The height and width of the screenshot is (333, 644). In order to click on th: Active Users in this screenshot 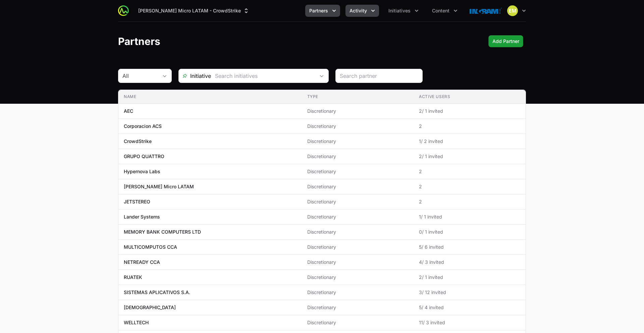, I will do `click(469, 96)`.